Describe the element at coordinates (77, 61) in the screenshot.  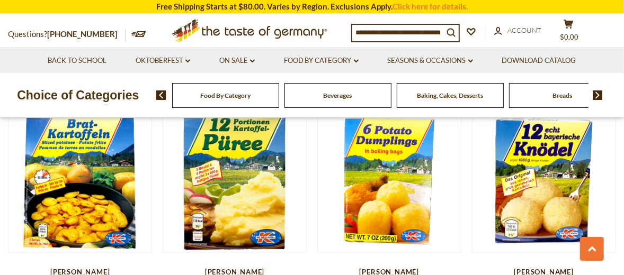
I see `a: Back to School` at that location.